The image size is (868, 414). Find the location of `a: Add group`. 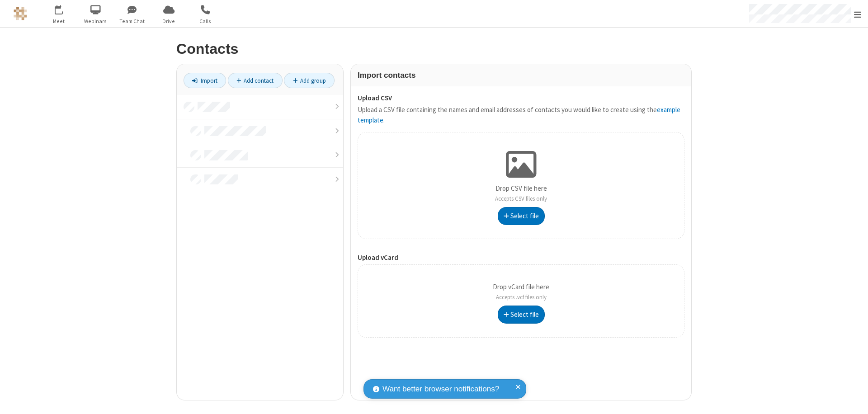

a: Add group is located at coordinates (309, 81).